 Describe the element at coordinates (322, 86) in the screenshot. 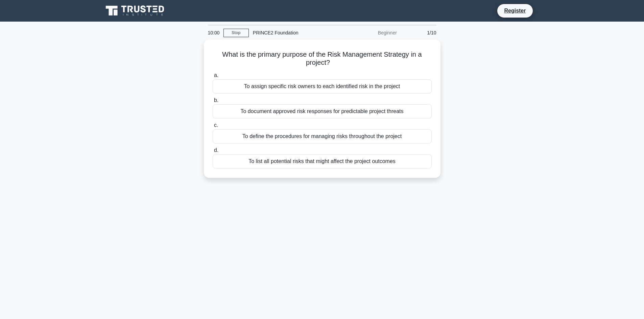

I see `div: To assign specific risk owners to each identified risk in the project` at that location.